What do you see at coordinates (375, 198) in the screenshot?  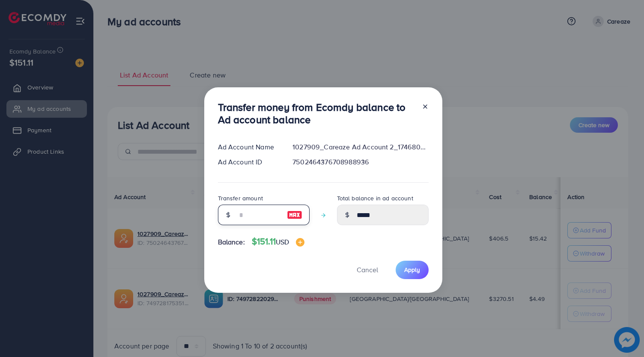 I see `label: Total balance in ad account` at bounding box center [375, 198].